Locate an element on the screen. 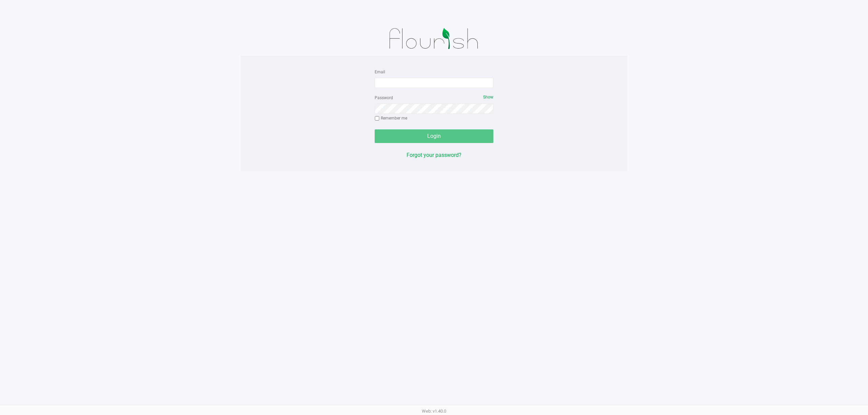 This screenshot has width=868, height=415. label: Remember me is located at coordinates (391, 118).